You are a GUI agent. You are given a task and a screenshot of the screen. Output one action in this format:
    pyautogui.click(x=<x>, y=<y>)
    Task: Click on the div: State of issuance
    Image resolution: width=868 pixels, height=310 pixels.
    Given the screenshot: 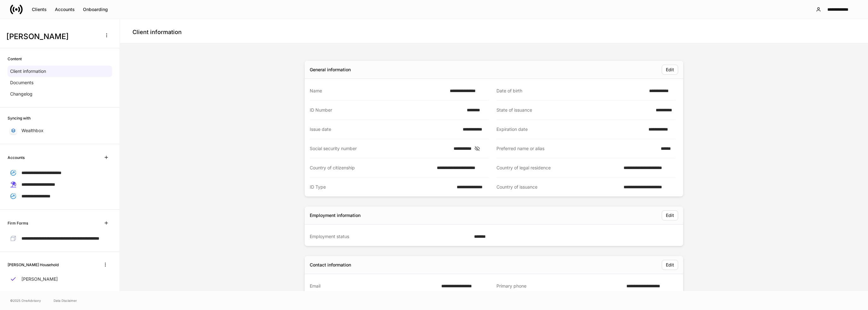 What is the action you would take?
    pyautogui.click(x=574, y=110)
    